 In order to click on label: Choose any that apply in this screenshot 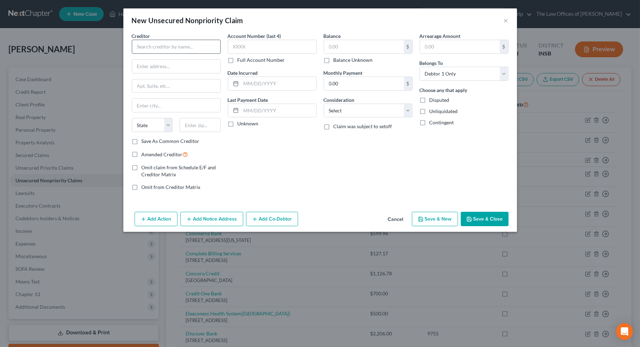, I will do `click(443, 90)`.